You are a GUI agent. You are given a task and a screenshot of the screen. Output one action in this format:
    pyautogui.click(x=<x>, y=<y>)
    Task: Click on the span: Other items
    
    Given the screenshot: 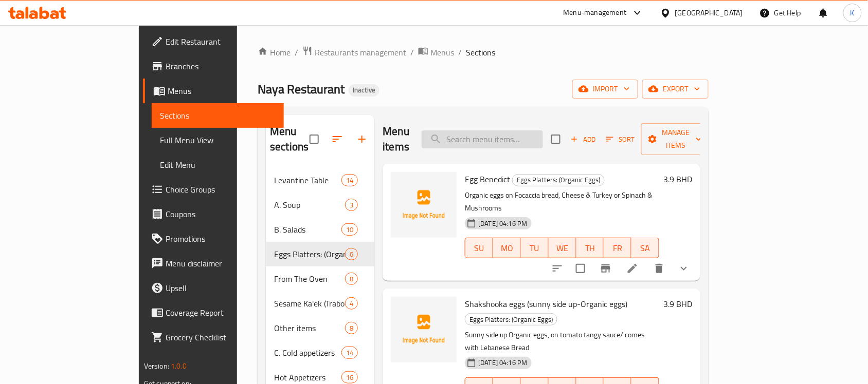 What is the action you would take?
    pyautogui.click(x=309, y=329)
    